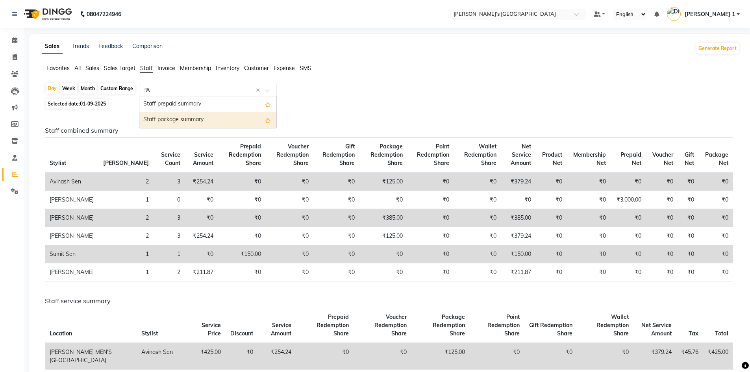 The width and height of the screenshot is (750, 372). Describe the element at coordinates (449, 325) in the screenshot. I see `span: Package Redemption Share` at that location.